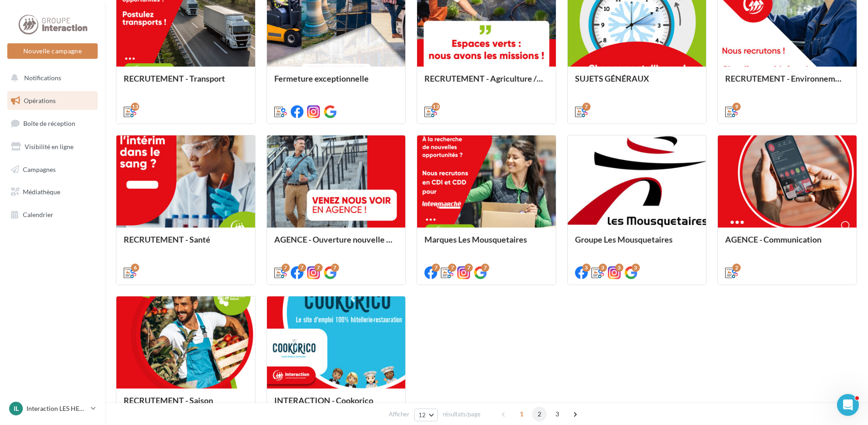 The width and height of the screenshot is (868, 425). What do you see at coordinates (737, 268) in the screenshot?
I see `div: 2` at bounding box center [737, 268].